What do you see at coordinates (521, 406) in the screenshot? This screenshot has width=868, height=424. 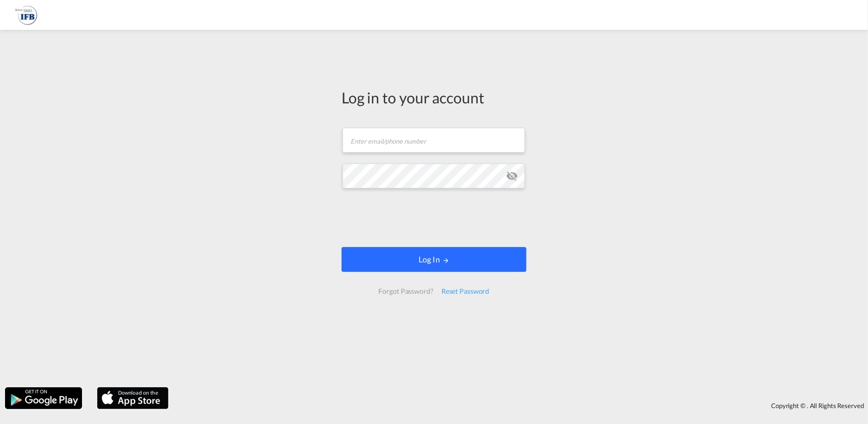 I see `div: Copyright © . All Rights Reserved` at bounding box center [521, 406].